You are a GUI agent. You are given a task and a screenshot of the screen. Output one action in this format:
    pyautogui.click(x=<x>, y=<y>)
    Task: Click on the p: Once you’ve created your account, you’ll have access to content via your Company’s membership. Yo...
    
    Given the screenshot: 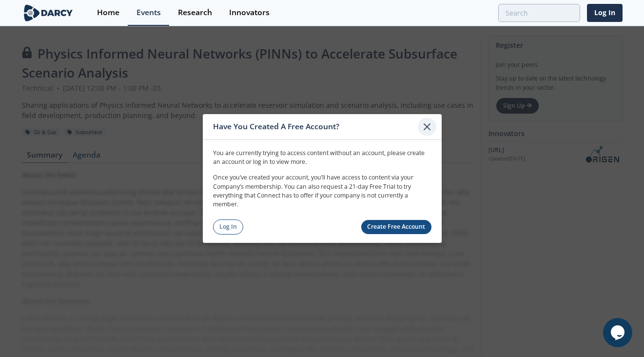 What is the action you would take?
    pyautogui.click(x=322, y=192)
    